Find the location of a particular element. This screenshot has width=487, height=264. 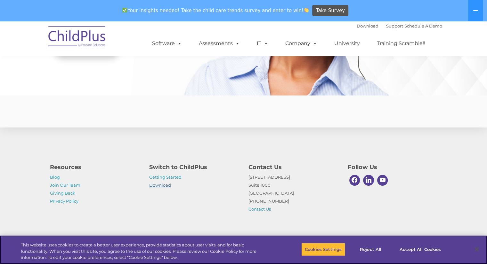

h4: Switch to ChildPlus is located at coordinates (194, 167).